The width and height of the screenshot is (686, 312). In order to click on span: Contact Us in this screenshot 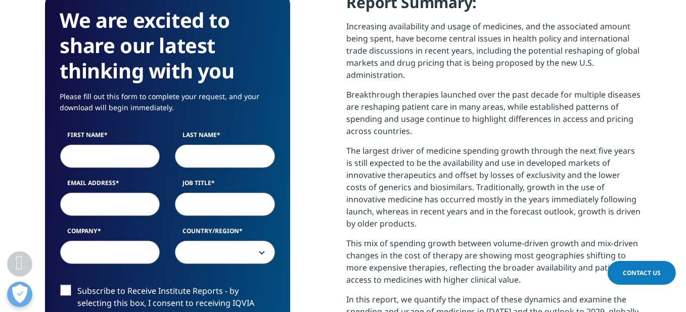, I will do `click(641, 272)`.